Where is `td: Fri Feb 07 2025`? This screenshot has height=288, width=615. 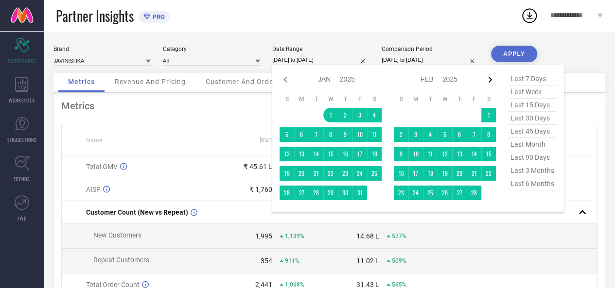 td: Fri Feb 07 2025 is located at coordinates (474, 135).